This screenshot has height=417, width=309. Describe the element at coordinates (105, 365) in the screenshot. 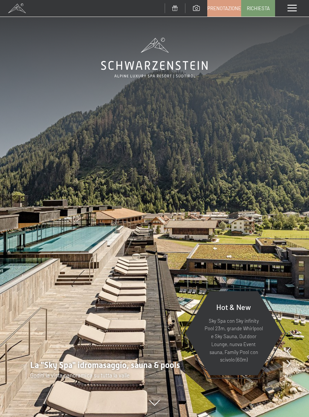

I see `span: La "Sky Spa" idromasaggio, sauna & pools` at that location.